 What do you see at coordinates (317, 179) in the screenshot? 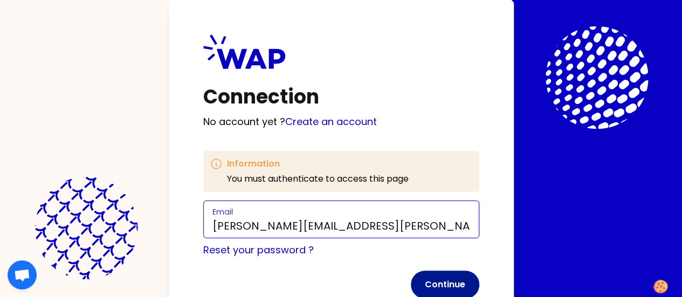
I see `p: You must authenticate to access this page` at bounding box center [317, 179].